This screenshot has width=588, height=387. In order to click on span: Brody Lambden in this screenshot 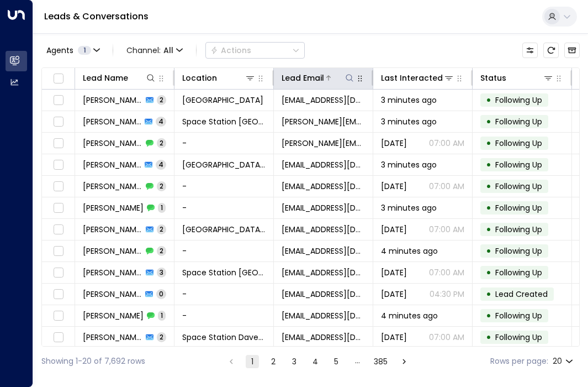, I will do `click(113, 251)`.